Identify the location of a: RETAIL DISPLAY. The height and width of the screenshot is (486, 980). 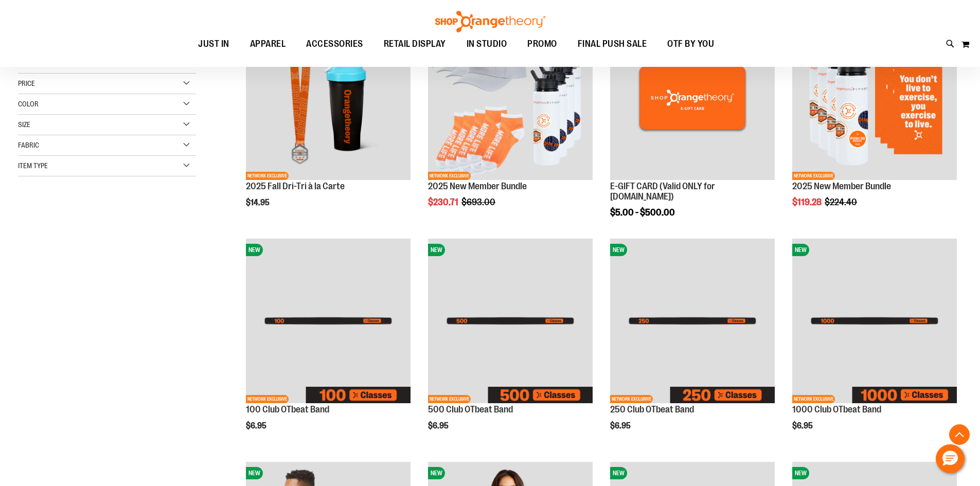
(415, 44).